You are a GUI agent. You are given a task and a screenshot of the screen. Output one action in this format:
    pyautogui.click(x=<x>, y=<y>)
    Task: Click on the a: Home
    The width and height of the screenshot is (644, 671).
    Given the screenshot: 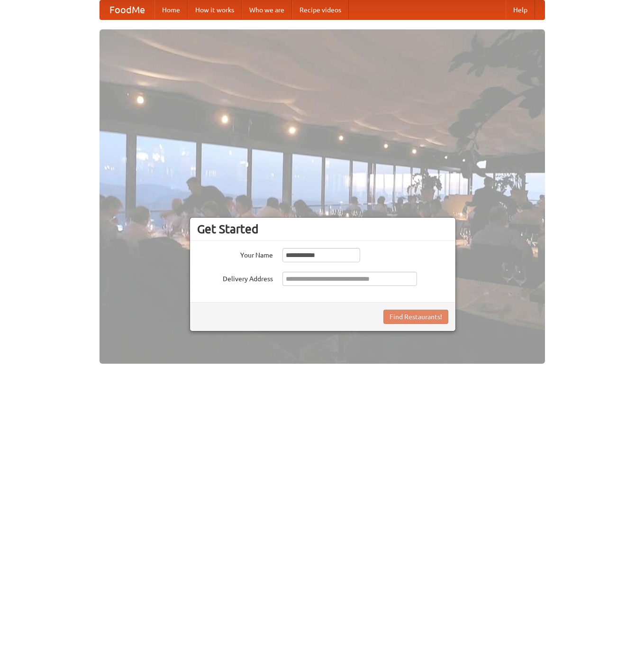 What is the action you would take?
    pyautogui.click(x=171, y=10)
    